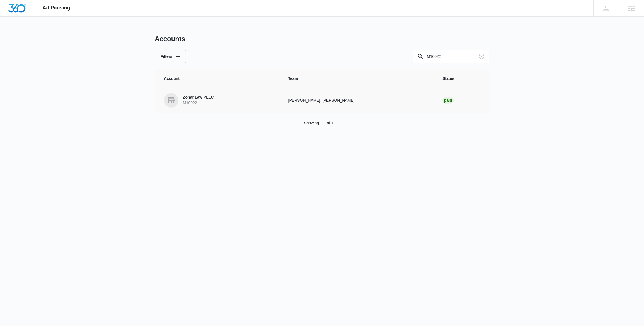 Image resolution: width=644 pixels, height=326 pixels. What do you see at coordinates (198, 97) in the screenshot?
I see `p: Zohar Law PLLC` at bounding box center [198, 97].